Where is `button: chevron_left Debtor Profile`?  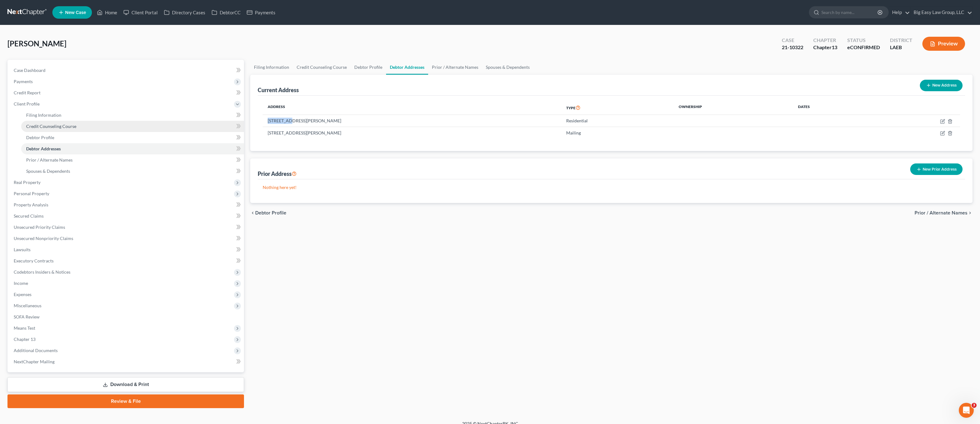 button: chevron_left Debtor Profile is located at coordinates (268, 213).